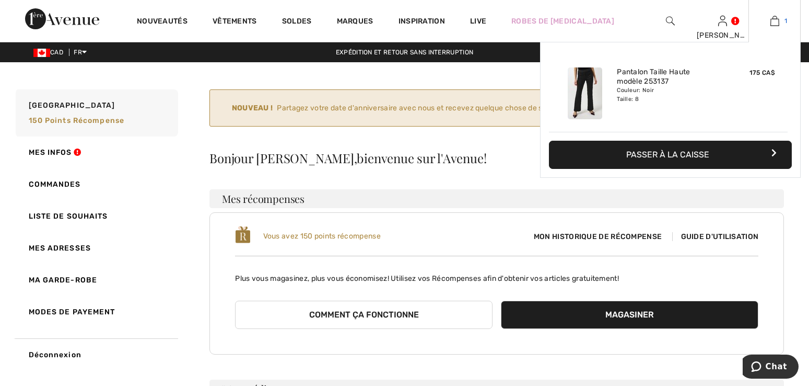 The width and height of the screenshot is (809, 386). What do you see at coordinates (80, 52) in the screenshot?
I see `span: FR` at bounding box center [80, 52].